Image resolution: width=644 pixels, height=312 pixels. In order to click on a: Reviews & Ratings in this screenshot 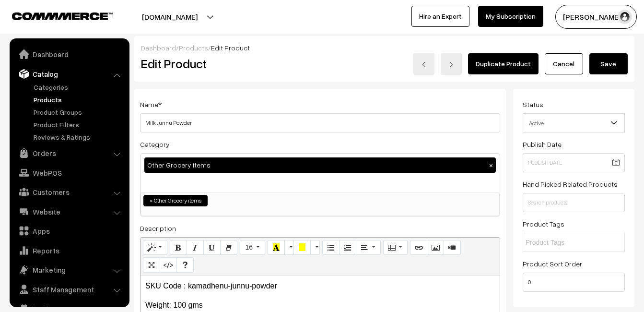, I will do `click(79, 137)`.